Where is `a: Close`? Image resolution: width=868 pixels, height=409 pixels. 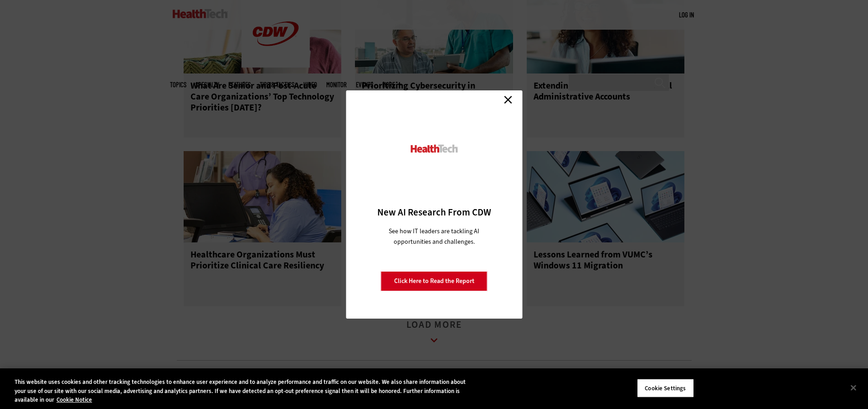 a: Close is located at coordinates (508, 99).